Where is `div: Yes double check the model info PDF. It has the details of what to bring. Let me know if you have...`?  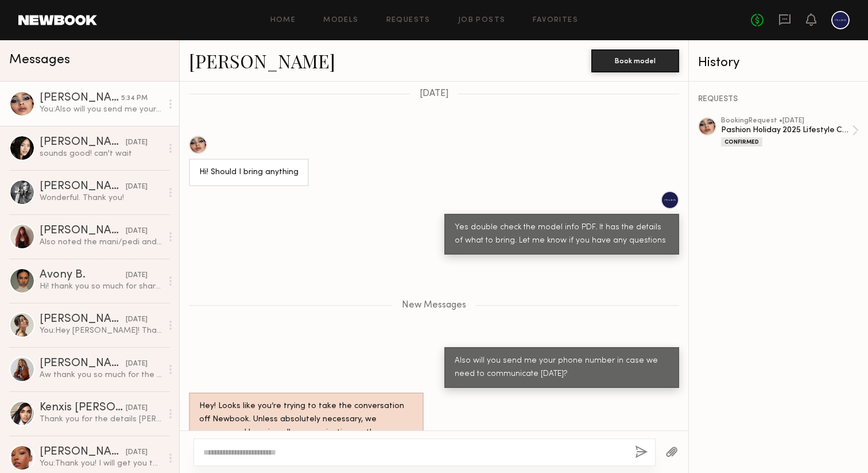 div: Yes double check the model info PDF. It has the details of what to bring. Let me know if you have... is located at coordinates (561, 234).